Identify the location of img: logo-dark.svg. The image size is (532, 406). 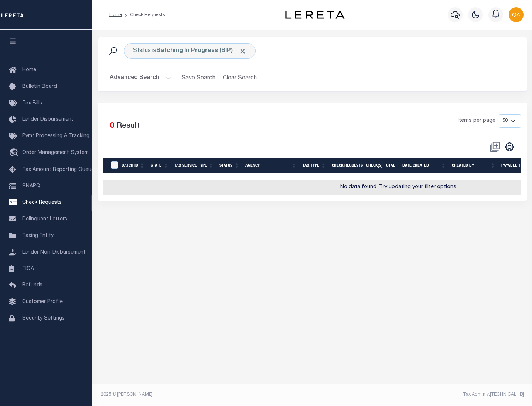
(315, 15).